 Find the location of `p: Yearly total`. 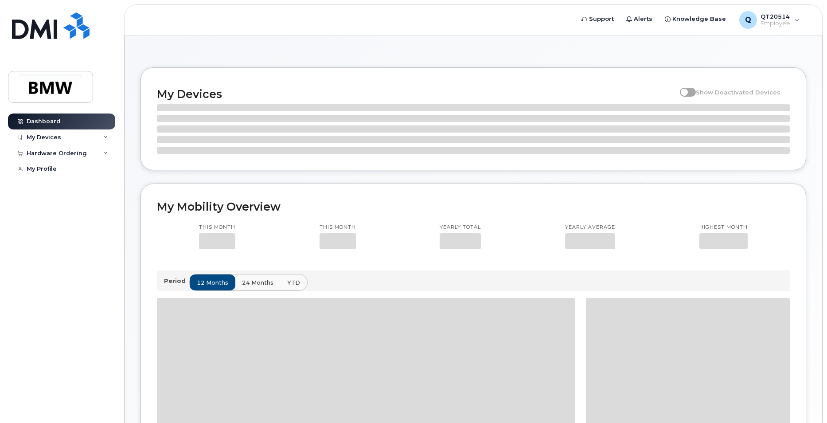

p: Yearly total is located at coordinates (460, 227).